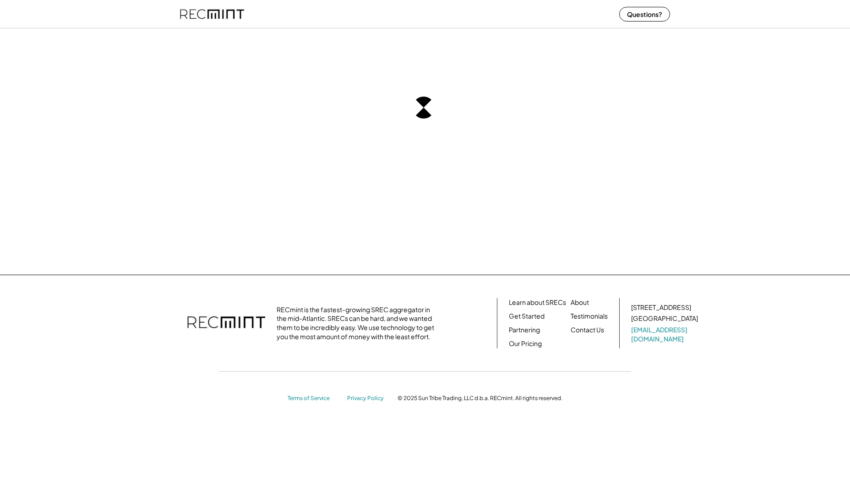 This screenshot has height=504, width=850. What do you see at coordinates (587, 330) in the screenshot?
I see `a: Contact Us` at bounding box center [587, 330].